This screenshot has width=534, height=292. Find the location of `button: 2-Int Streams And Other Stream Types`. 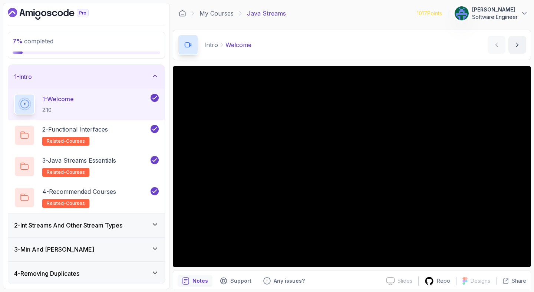

button: 2-Int Streams And Other Stream Types is located at coordinates (86, 226).